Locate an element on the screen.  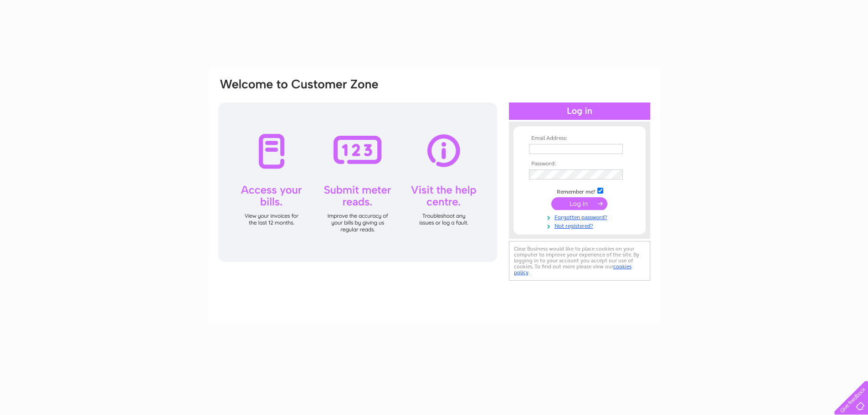
input: Submit is located at coordinates (579, 204).